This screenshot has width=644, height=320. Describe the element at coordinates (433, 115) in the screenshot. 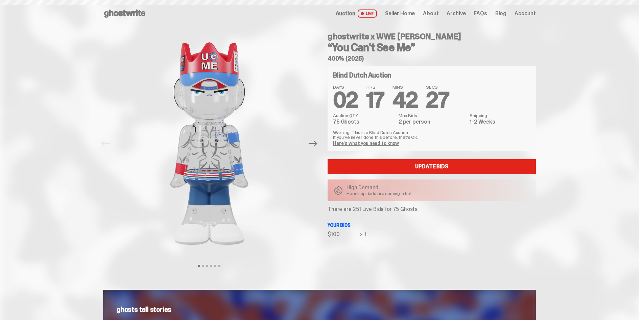

I see `dt: Max Bids` at that location.